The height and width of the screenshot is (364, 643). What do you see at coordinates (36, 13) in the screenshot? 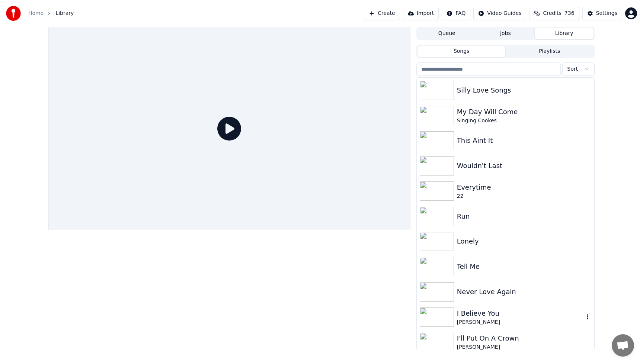
I see `a: Home` at bounding box center [36, 13].